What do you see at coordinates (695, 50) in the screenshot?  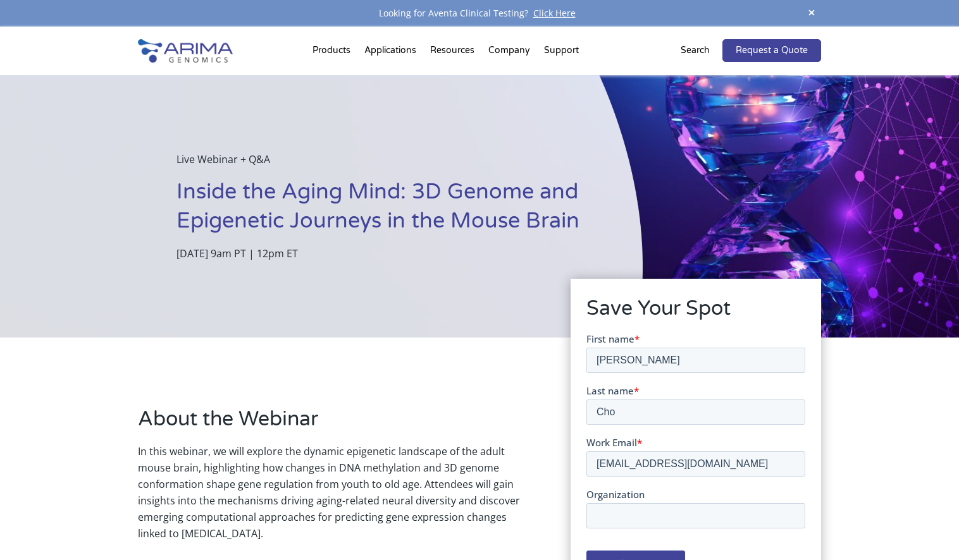 I see `p: Search` at bounding box center [695, 50].